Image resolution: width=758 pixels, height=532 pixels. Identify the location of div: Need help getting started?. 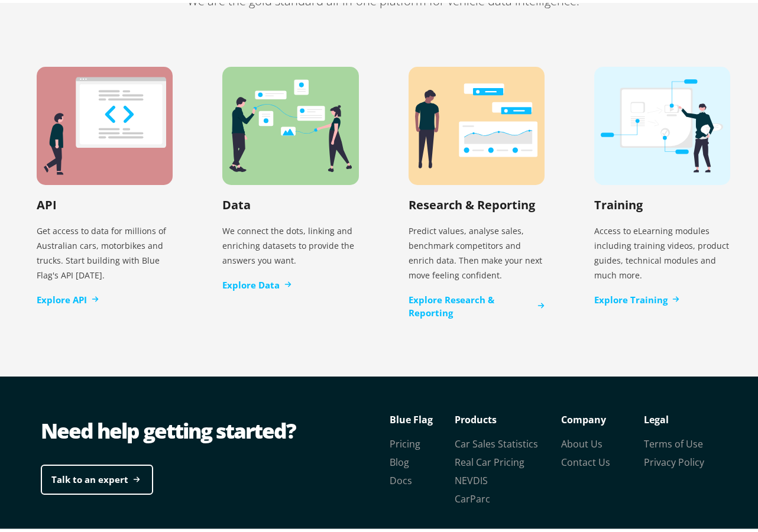
(212, 428).